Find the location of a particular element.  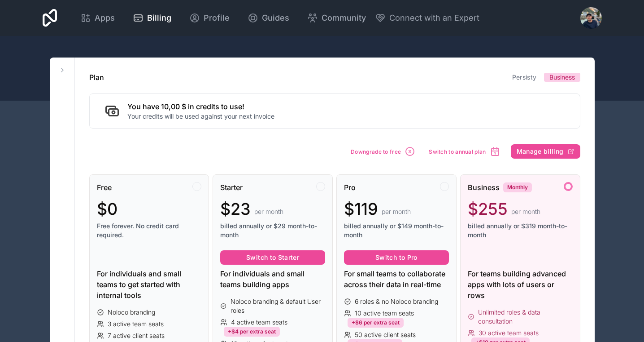

span: billed annually or $319 month-to-month is located at coordinates (520, 230).